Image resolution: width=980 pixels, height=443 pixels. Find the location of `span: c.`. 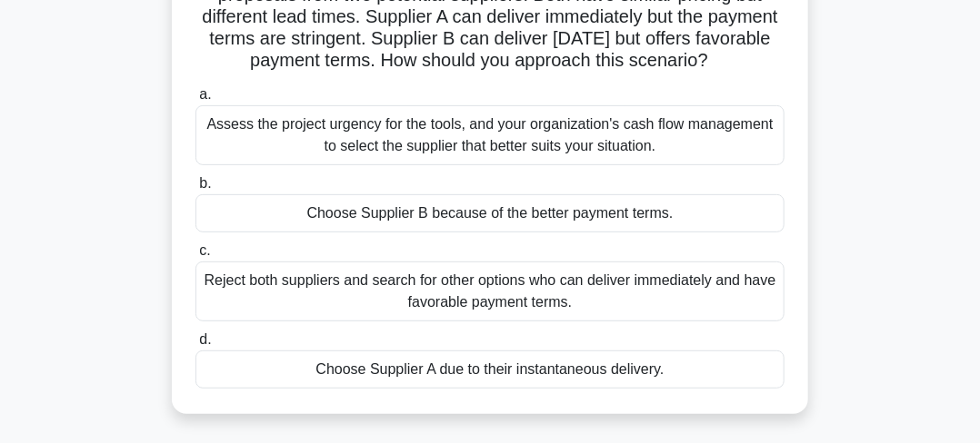

span: c. is located at coordinates (205, 250).